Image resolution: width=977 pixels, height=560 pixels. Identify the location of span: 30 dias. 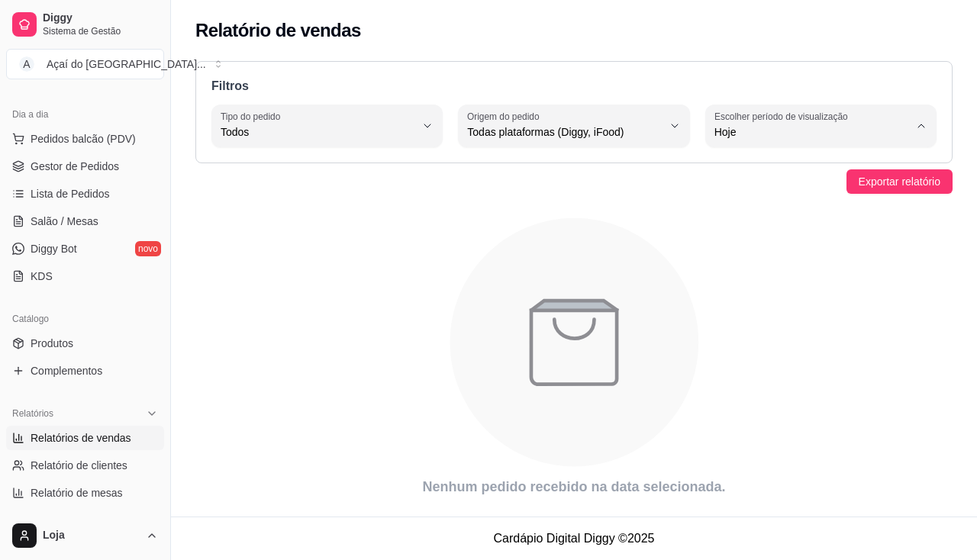
(813, 268).